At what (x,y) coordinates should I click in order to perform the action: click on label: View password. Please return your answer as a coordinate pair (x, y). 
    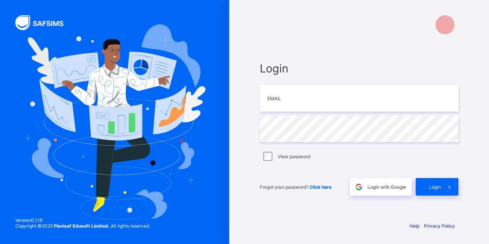
    Looking at the image, I should click on (294, 157).